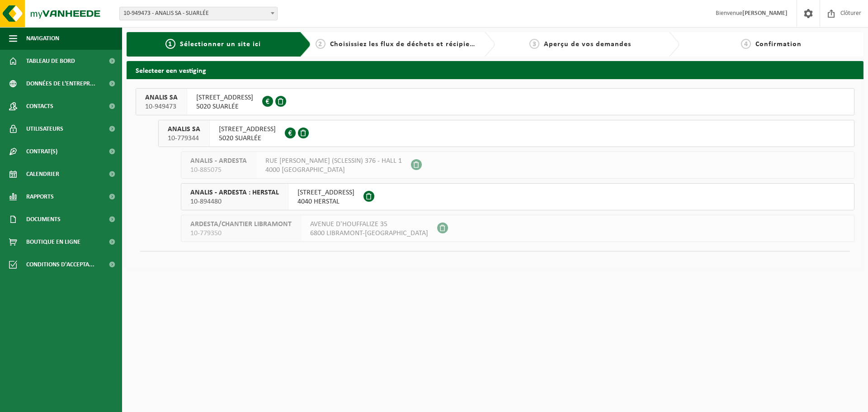 The width and height of the screenshot is (868, 412). What do you see at coordinates (219, 161) in the screenshot?
I see `span: ANALIS - ARDESTA` at bounding box center [219, 161].